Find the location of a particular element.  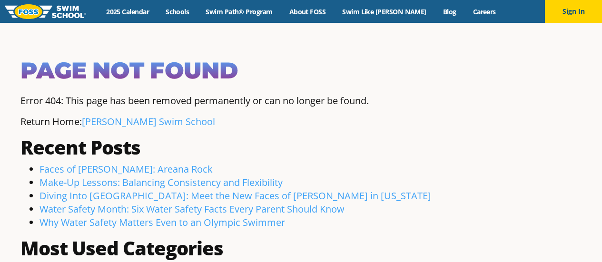

a: Blog is located at coordinates (449, 11).